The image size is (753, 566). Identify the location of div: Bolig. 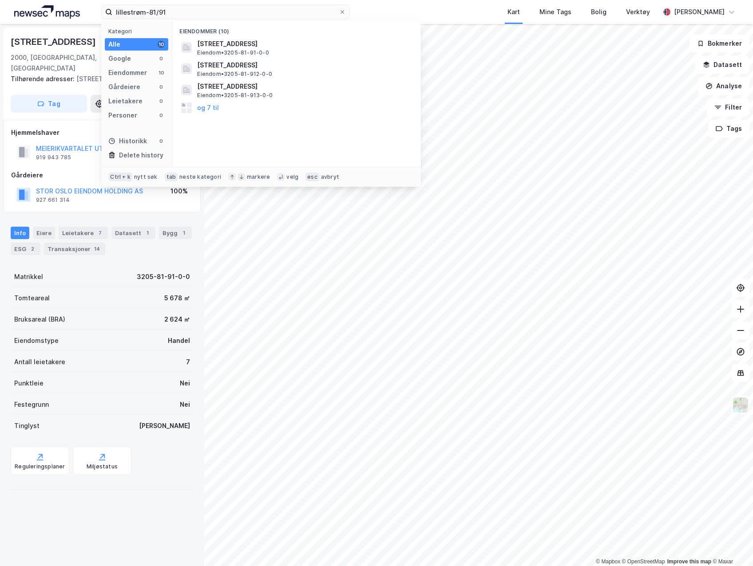
(598, 12).